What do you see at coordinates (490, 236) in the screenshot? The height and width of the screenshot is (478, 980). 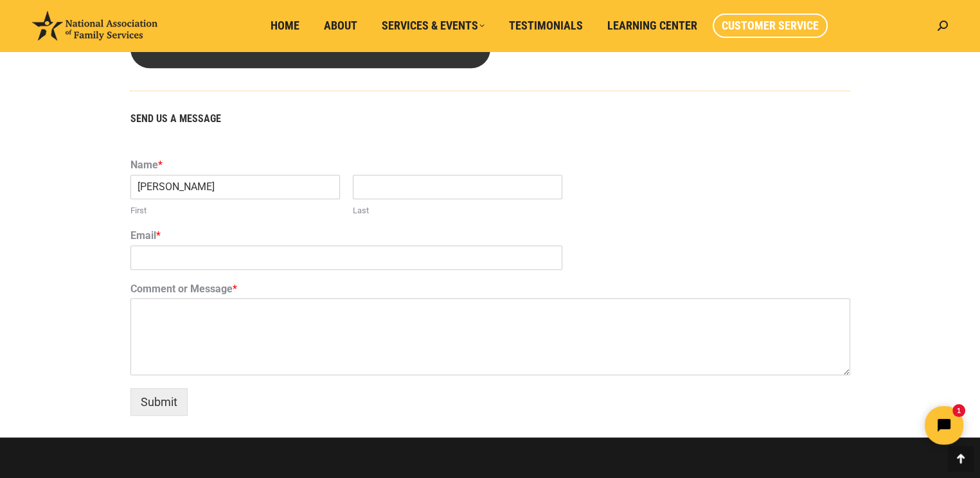 I see `label: Email` at bounding box center [490, 236].